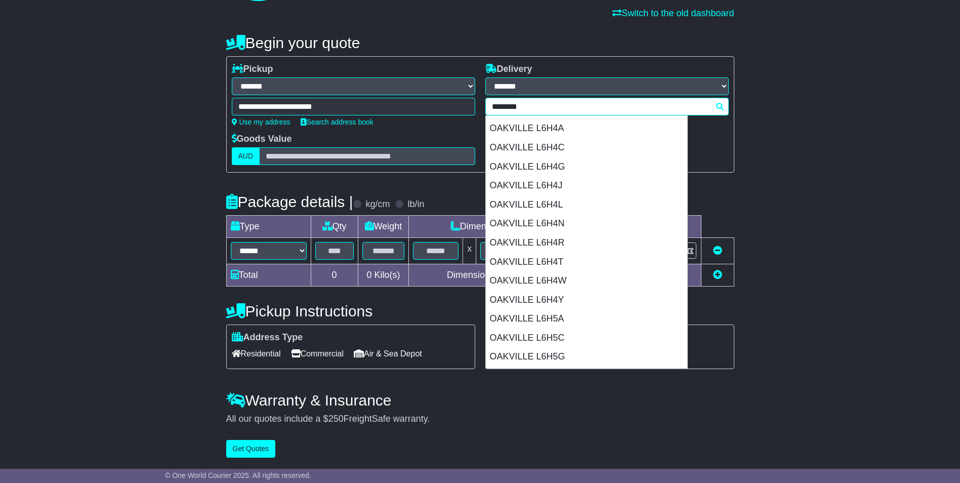 This screenshot has width=960, height=483. I want to click on a: Use my address, so click(261, 122).